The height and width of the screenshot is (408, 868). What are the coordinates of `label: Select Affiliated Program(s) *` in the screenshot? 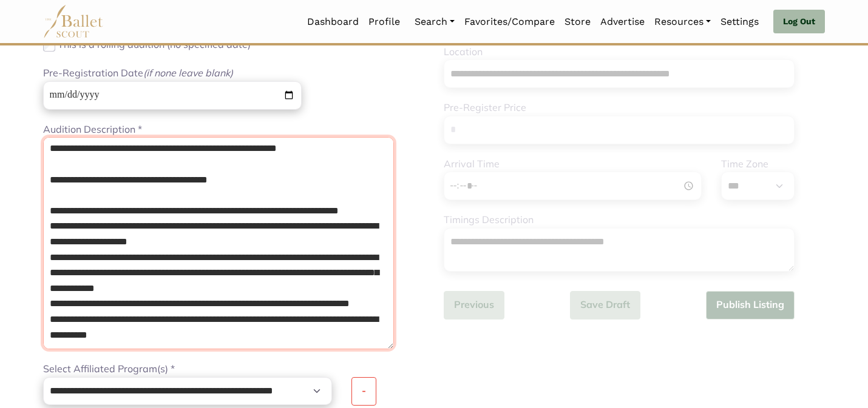 It's located at (108, 370).